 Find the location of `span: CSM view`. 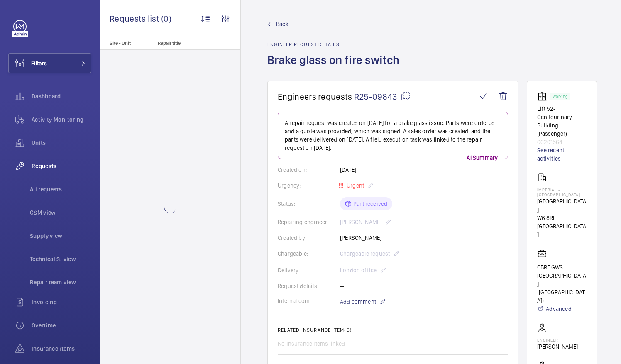

span: CSM view is located at coordinates (61, 213).